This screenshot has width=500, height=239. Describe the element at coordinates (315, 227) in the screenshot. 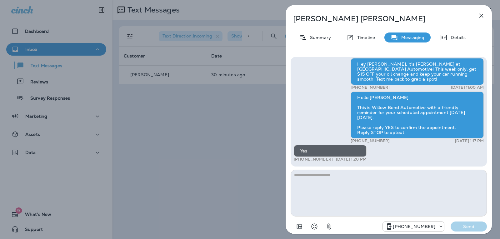

I see `button: Select an emoji` at that location.